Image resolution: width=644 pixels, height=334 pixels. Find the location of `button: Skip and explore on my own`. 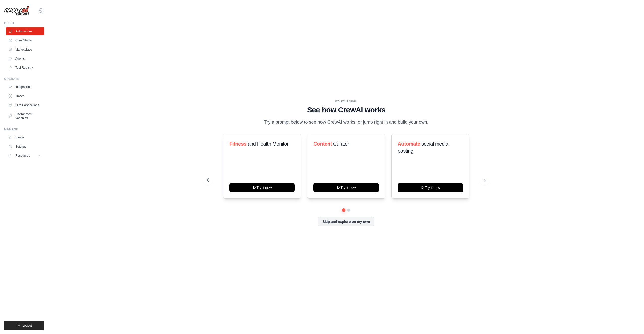

button: Skip and explore on my own is located at coordinates (346, 221).